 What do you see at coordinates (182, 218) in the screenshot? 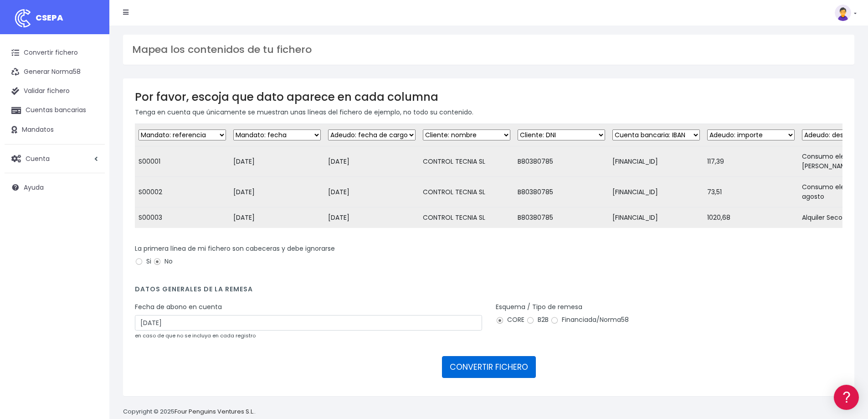
I see `td: S00003` at bounding box center [182, 218].